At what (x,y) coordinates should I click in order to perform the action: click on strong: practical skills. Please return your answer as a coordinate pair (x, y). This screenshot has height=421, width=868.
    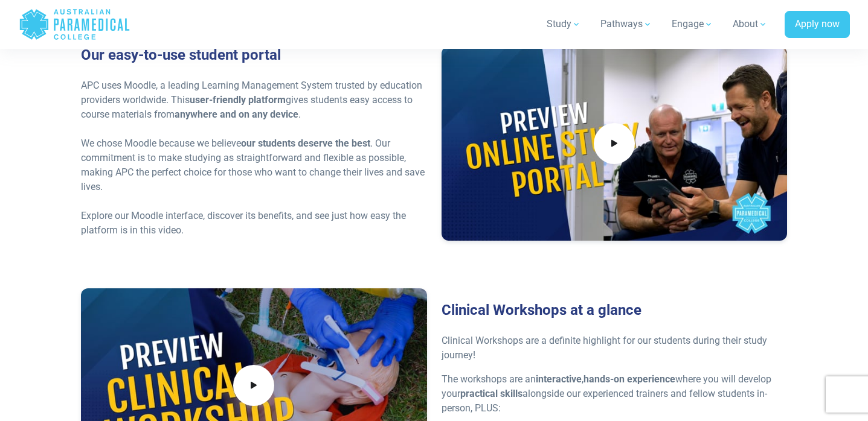
    Looking at the image, I should click on (491, 393).